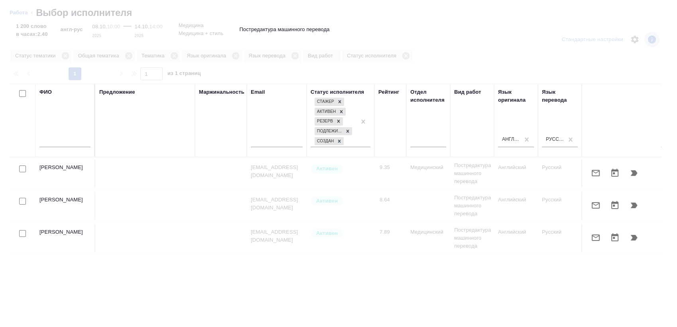 This screenshot has height=327, width=677. What do you see at coordinates (329, 131) in the screenshot?
I see `div: Подлежит внедрению` at bounding box center [329, 131].